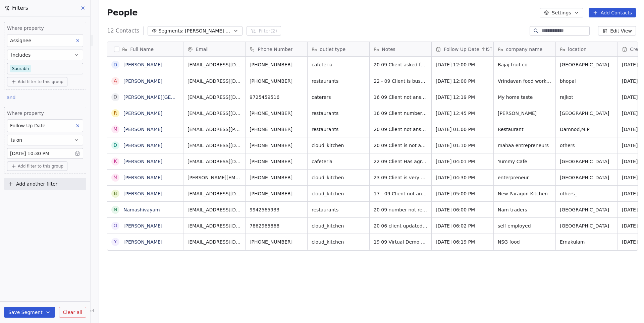  What do you see at coordinates (116, 226) in the screenshot?
I see `div: o` at bounding box center [116, 226].